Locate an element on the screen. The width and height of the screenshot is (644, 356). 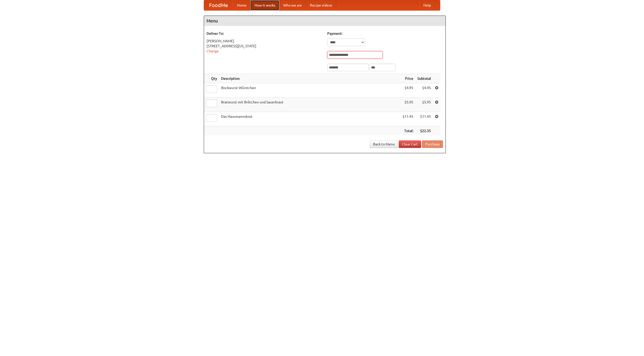
th: Qty is located at coordinates (212, 79).